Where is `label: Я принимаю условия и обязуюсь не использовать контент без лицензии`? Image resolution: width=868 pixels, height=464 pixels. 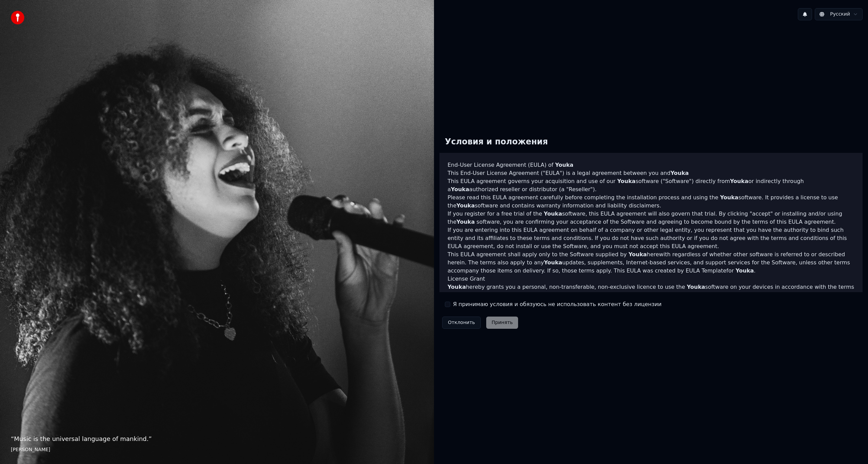
label: Я принимаю условия и обязуюсь не использовать контент без лицензии is located at coordinates (557, 305).